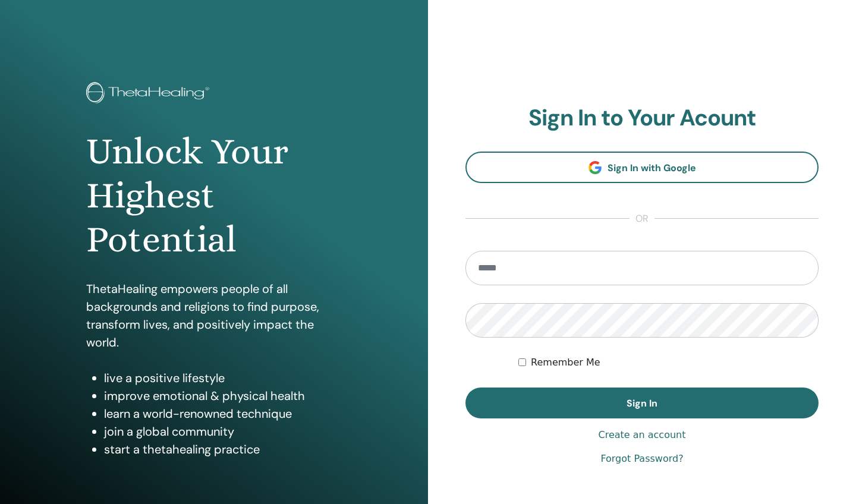 Image resolution: width=856 pixels, height=504 pixels. What do you see at coordinates (641, 459) in the screenshot?
I see `a: Forgot Password?` at bounding box center [641, 459].